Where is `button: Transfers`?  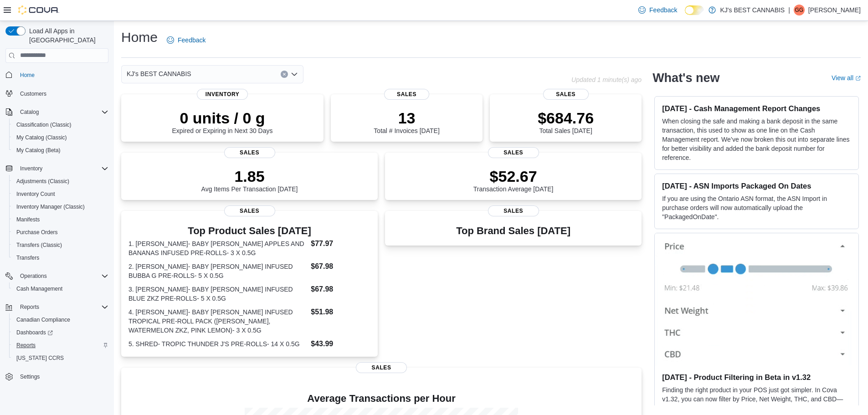 button: Transfers is located at coordinates (61, 258).